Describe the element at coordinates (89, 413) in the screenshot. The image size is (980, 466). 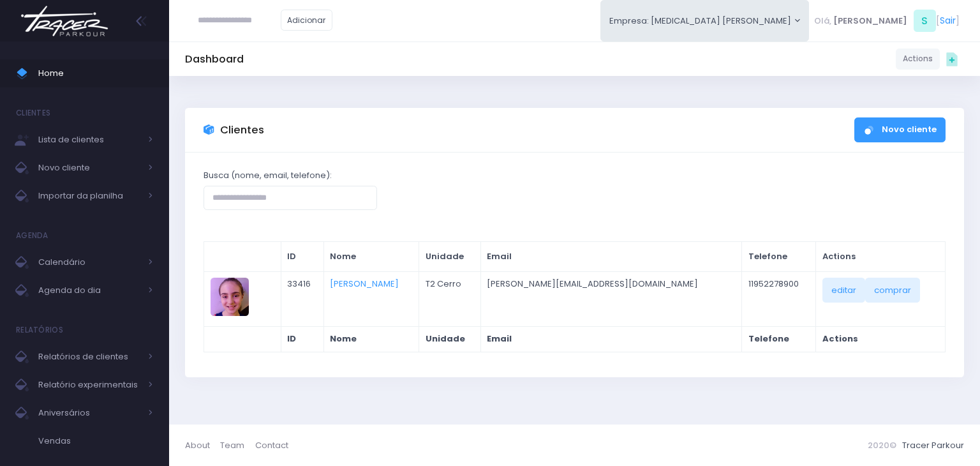
I see `span: Aniversários` at that location.